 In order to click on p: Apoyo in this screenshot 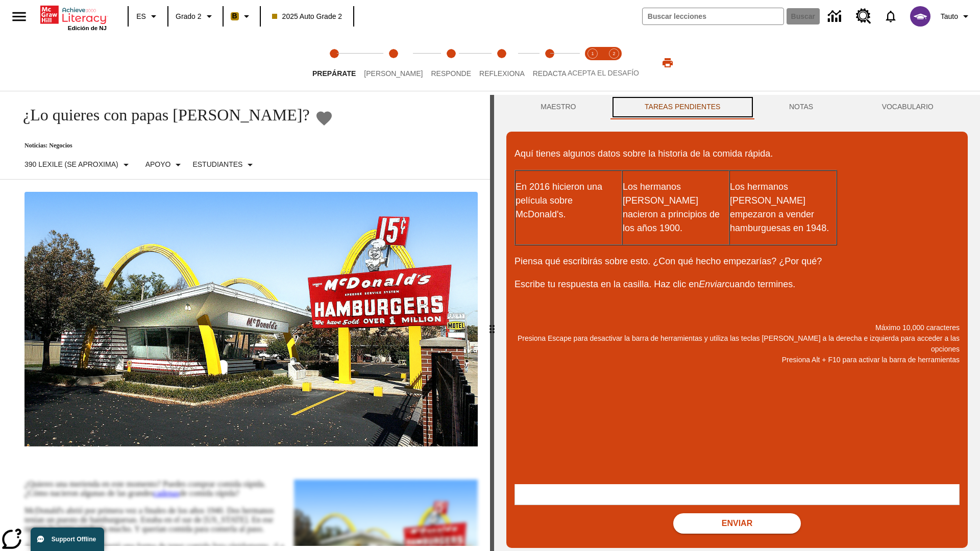, I will do `click(158, 164)`.